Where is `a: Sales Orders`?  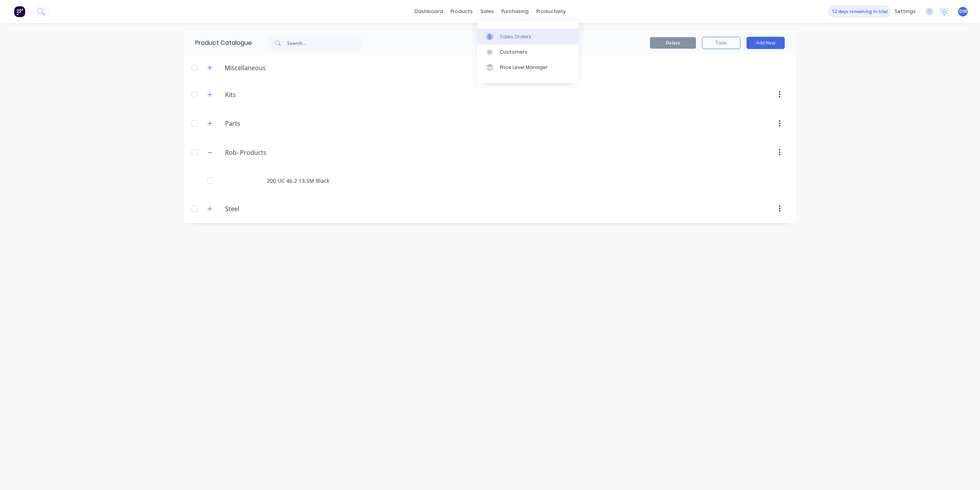
a: Sales Orders is located at coordinates (527, 36).